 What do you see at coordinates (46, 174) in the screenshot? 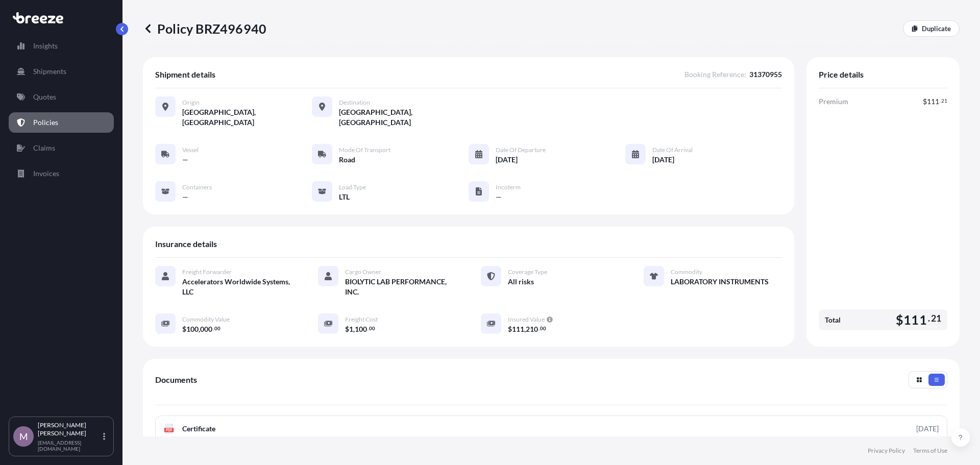
I see `p: Invoices` at bounding box center [46, 174].